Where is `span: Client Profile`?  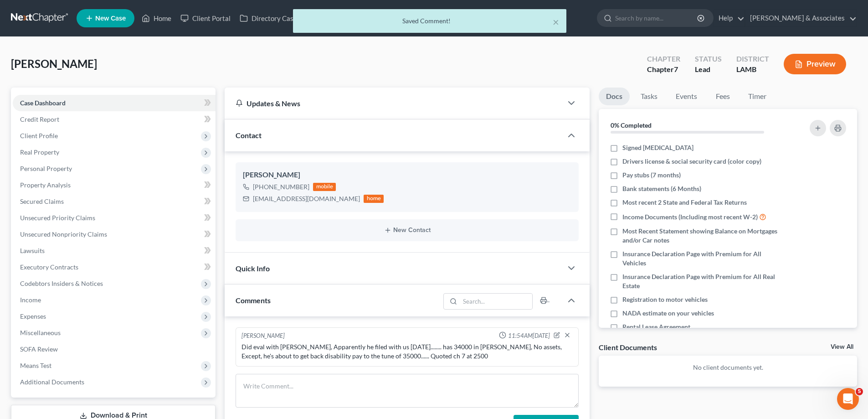
span: Client Profile is located at coordinates (39, 136).